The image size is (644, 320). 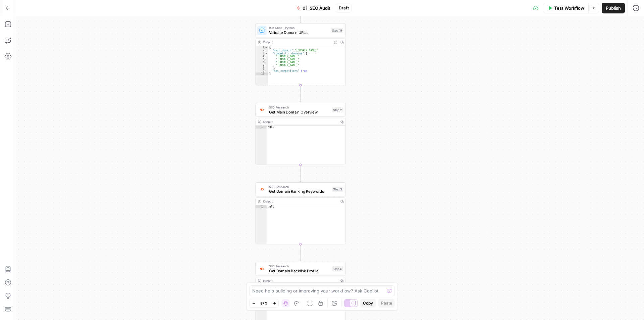 I want to click on span: 87%, so click(x=264, y=303).